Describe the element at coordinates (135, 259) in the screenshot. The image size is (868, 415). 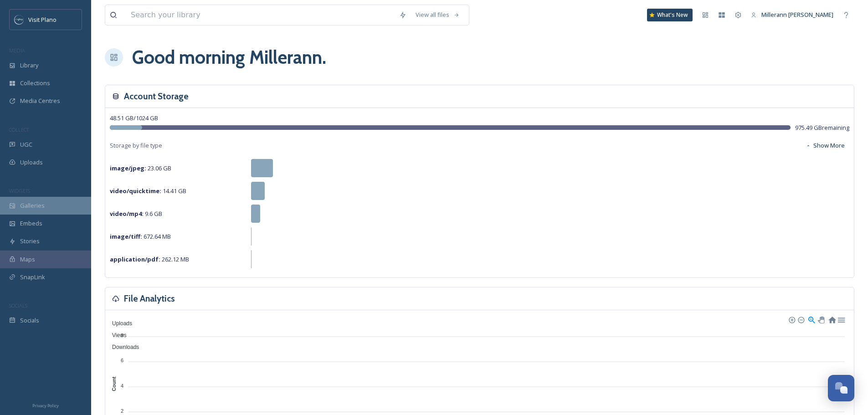
I see `strong: application/pdf :` at that location.